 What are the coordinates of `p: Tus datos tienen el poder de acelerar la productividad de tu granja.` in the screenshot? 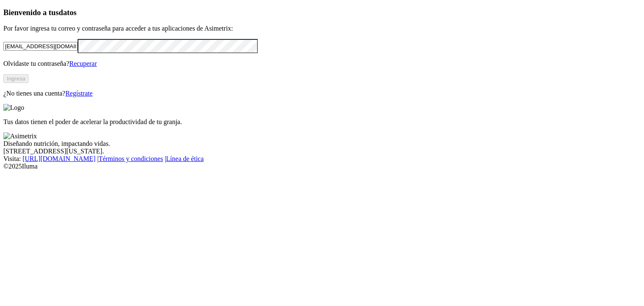 It's located at (322, 122).